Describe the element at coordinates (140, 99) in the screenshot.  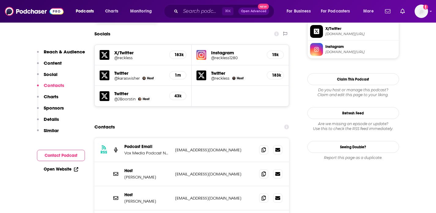
I see `a: Julia Boorstin` at that location.